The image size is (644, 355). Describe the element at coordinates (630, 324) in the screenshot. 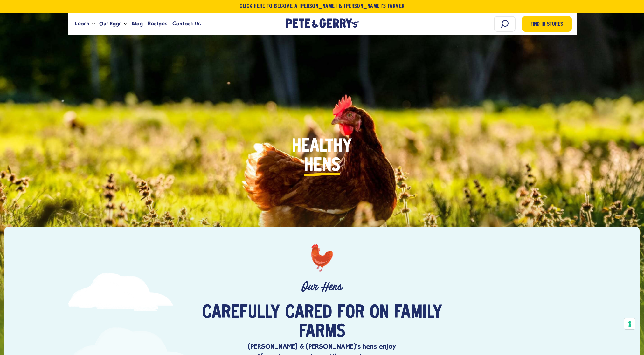

I see `button: Your consent preferences for tracking technologies` at that location.